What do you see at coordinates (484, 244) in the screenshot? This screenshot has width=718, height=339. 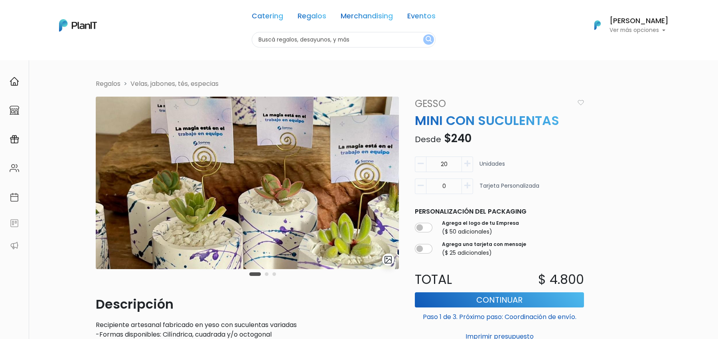 I see `label: Agrega una tarjeta con mensaje` at bounding box center [484, 244].